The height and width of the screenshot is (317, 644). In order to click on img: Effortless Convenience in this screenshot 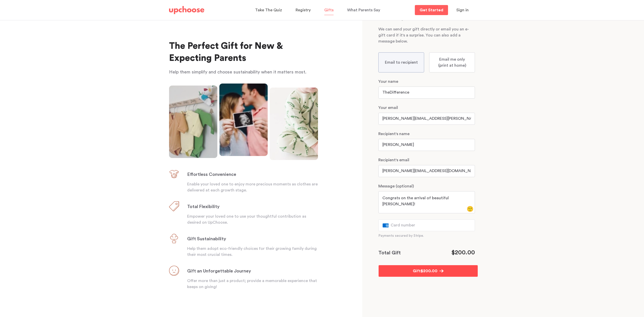, I will do `click(174, 174)`.